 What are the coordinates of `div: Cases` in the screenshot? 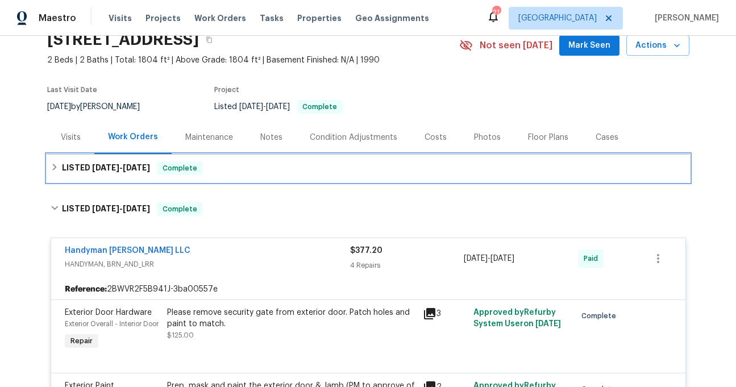 It's located at (607, 137).